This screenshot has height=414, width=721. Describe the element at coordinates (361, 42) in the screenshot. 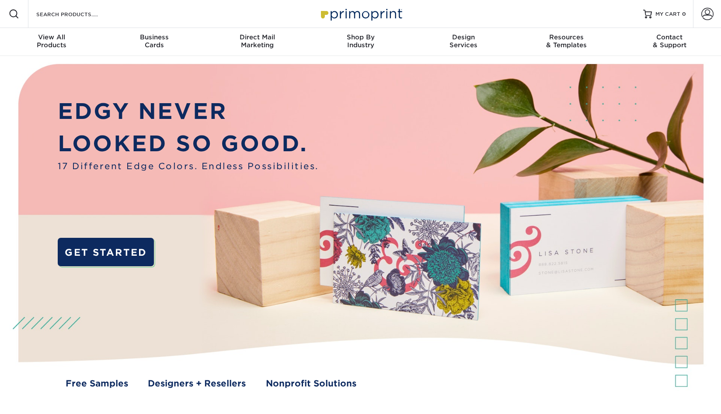

I see `a: Shop ByIndustry` at that location.